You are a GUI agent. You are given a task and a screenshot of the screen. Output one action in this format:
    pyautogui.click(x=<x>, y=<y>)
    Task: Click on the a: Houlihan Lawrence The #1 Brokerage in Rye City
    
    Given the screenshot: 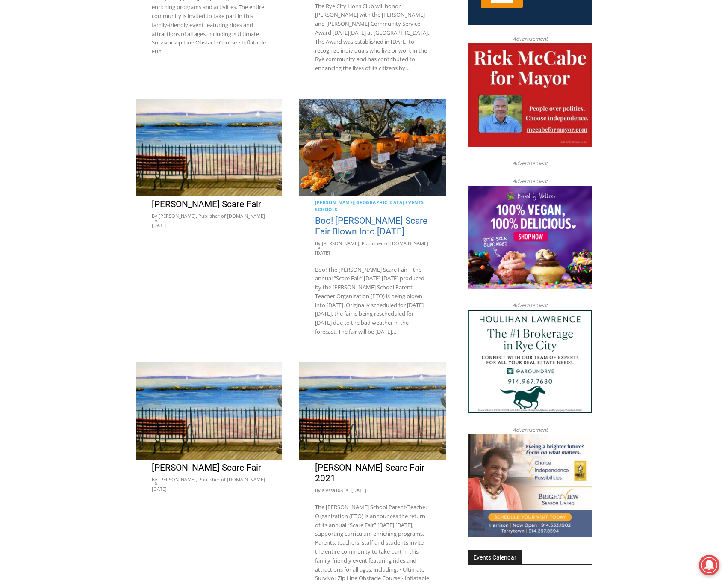 What is the action you would take?
    pyautogui.click(x=530, y=362)
    